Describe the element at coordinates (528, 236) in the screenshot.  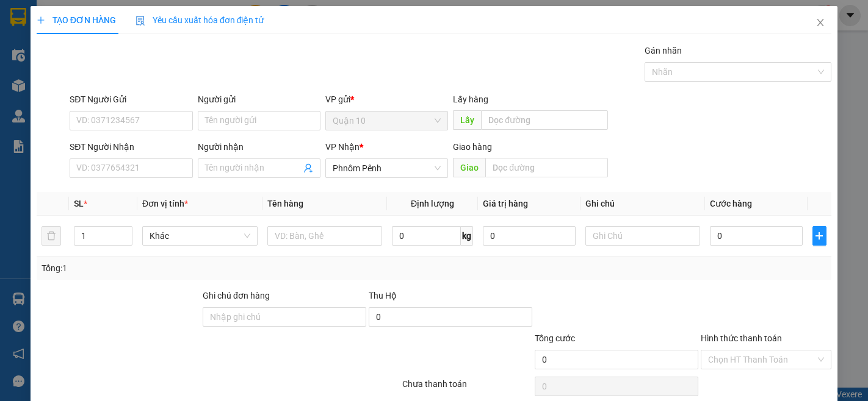
I see `input: 0` at that location.